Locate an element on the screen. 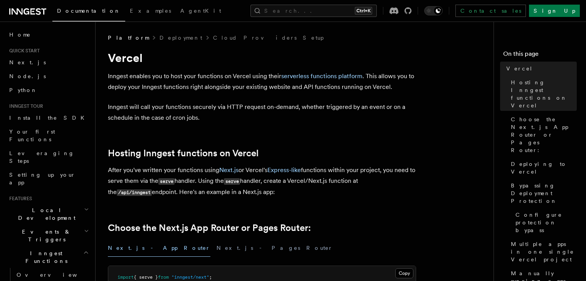  button: Toggle dark mode is located at coordinates (434, 11).